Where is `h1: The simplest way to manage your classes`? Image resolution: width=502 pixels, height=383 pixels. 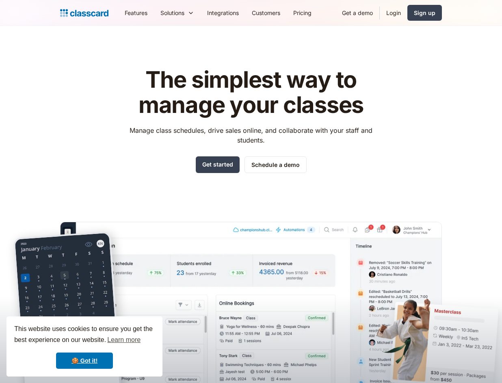 h1: The simplest way to manage your classes is located at coordinates (251, 92).